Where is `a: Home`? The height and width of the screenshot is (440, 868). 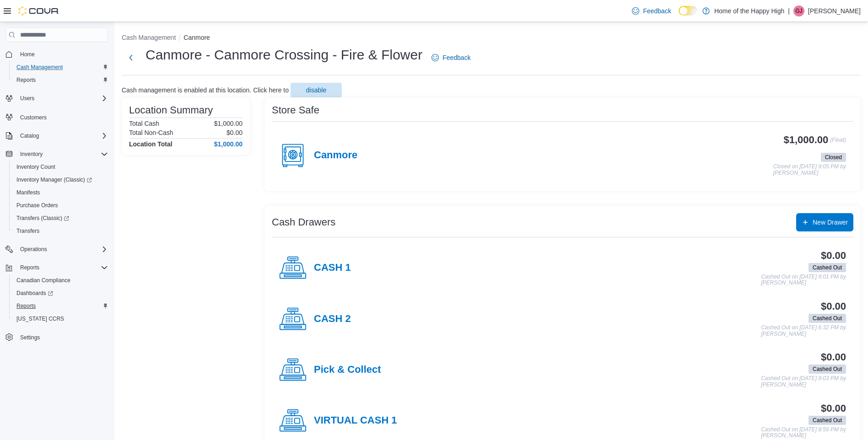 a: Home is located at coordinates (27, 54).